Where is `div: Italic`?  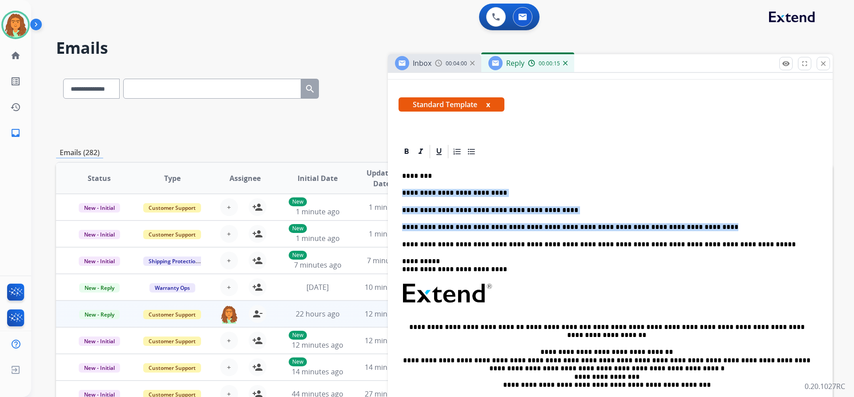
div: Italic is located at coordinates (421, 152).